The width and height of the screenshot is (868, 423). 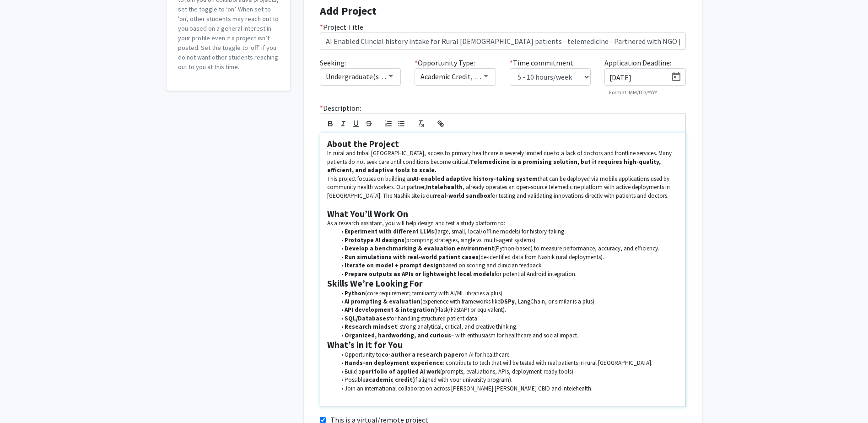 I want to click on strong: About the Project, so click(x=363, y=143).